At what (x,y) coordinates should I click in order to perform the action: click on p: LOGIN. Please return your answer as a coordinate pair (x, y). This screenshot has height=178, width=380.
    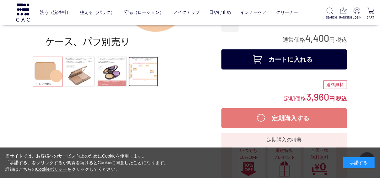
    Looking at the image, I should click on (357, 17).